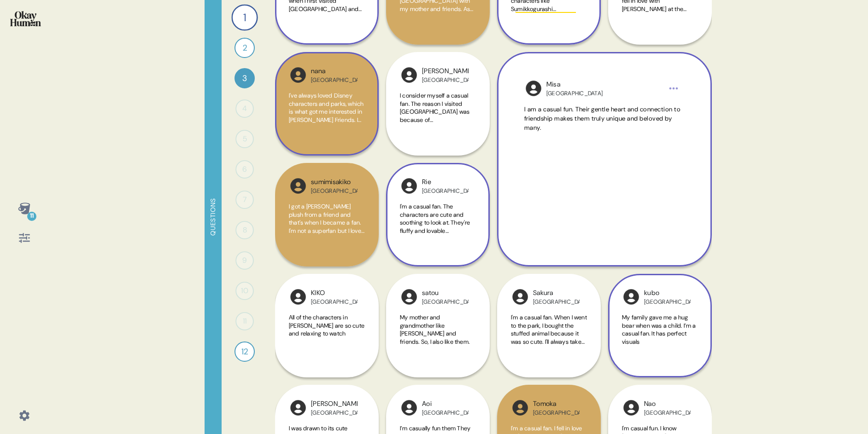  What do you see at coordinates (446, 183) in the screenshot?
I see `div: Rie` at bounding box center [446, 183].